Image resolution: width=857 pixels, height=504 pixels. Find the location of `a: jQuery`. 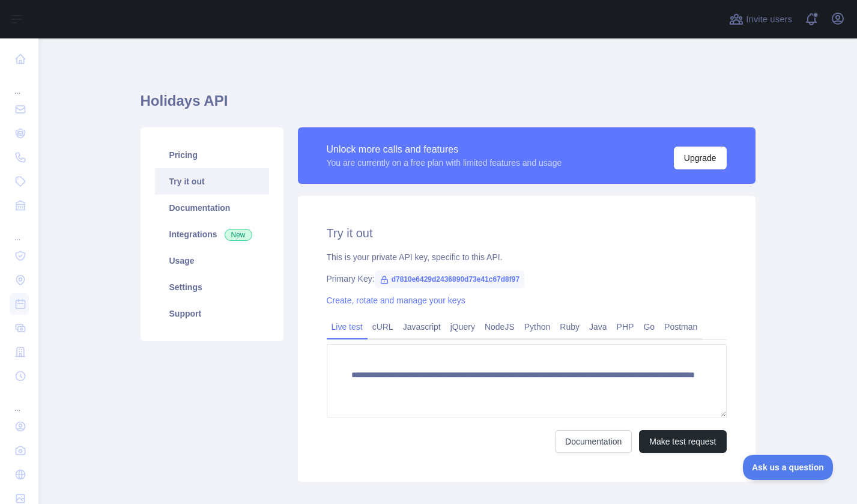

a: jQuery is located at coordinates (463, 327).